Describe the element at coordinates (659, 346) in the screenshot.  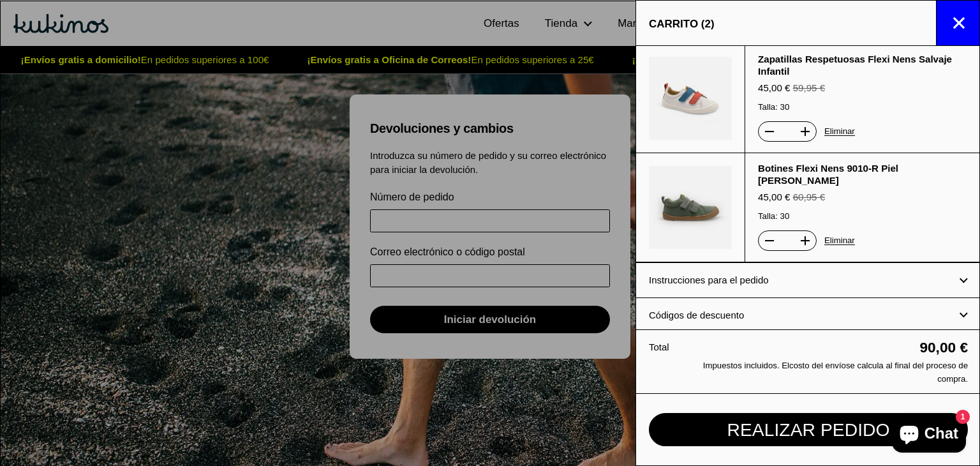
I see `span: Total` at that location.